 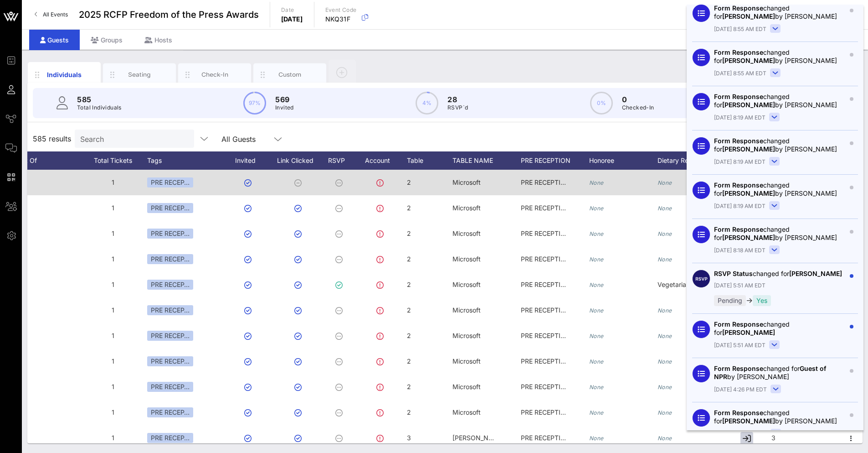 I want to click on div: Groups, so click(x=106, y=39).